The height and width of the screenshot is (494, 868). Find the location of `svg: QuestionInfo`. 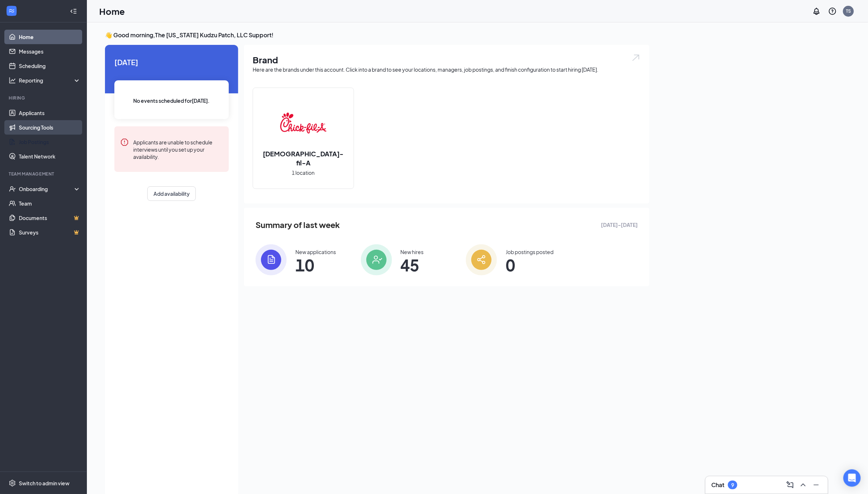

svg: QuestionInfo is located at coordinates (832, 11).